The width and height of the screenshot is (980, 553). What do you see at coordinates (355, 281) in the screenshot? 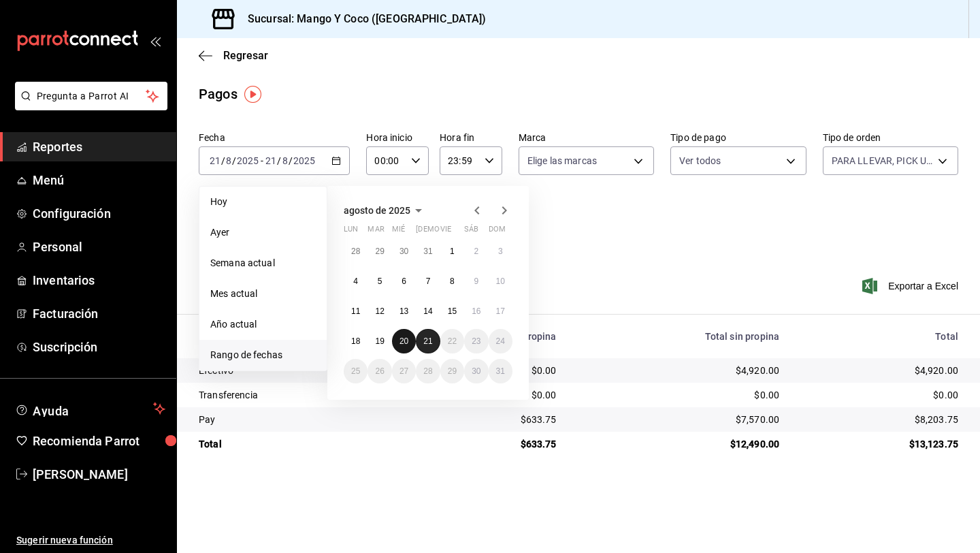
I see `button: 4 de agosto de 2025` at bounding box center [355, 281].